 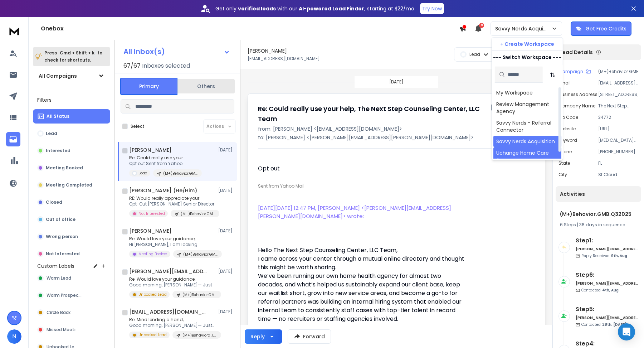 What do you see at coordinates (72, 237) in the screenshot?
I see `button: Wrong person` at bounding box center [72, 237].